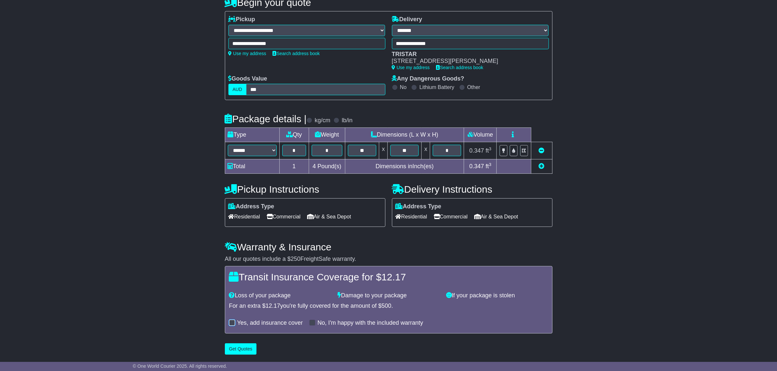 The width and height of the screenshot is (777, 371). Describe the element at coordinates (480, 135) in the screenshot. I see `td: Volume` at that location.